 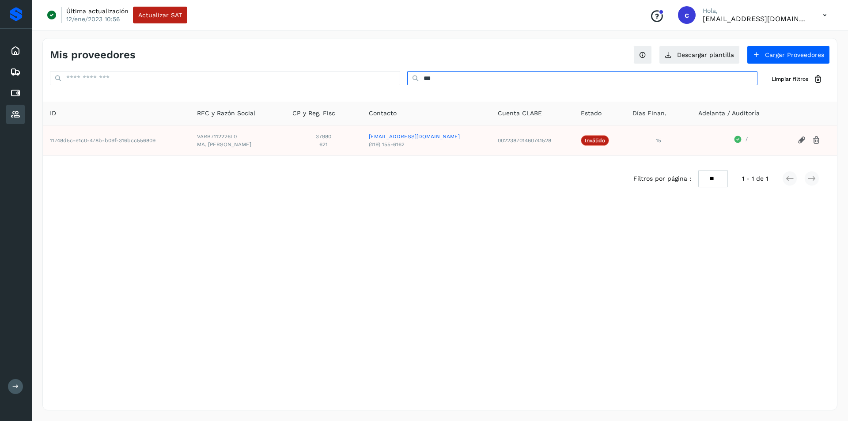 I want to click on span: ID, so click(x=53, y=113).